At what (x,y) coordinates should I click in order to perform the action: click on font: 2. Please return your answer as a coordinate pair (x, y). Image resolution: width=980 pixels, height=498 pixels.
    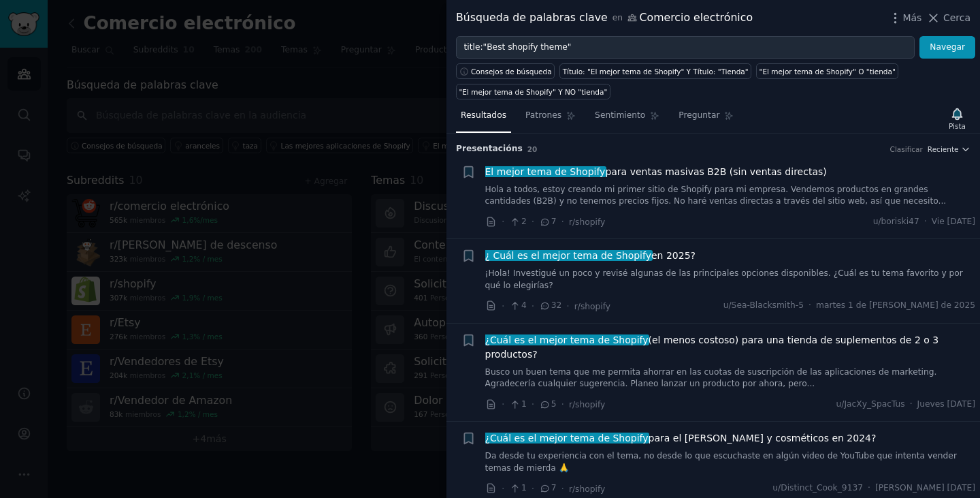
    Looking at the image, I should click on (524, 221).